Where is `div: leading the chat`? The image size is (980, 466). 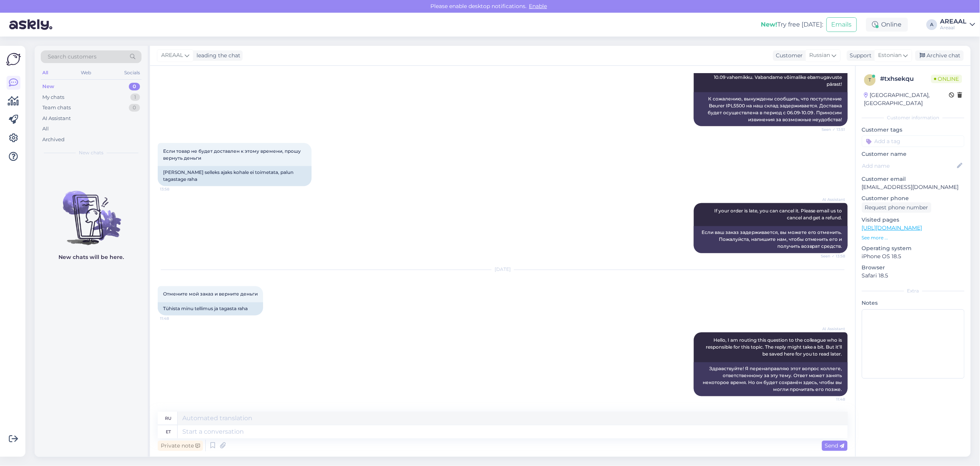
div: leading the chat is located at coordinates (217, 55).